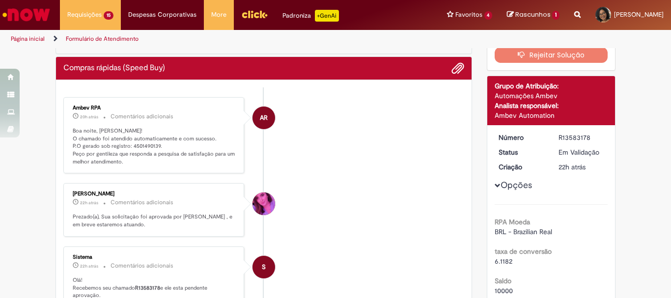  I want to click on dt: Criação, so click(521, 167).